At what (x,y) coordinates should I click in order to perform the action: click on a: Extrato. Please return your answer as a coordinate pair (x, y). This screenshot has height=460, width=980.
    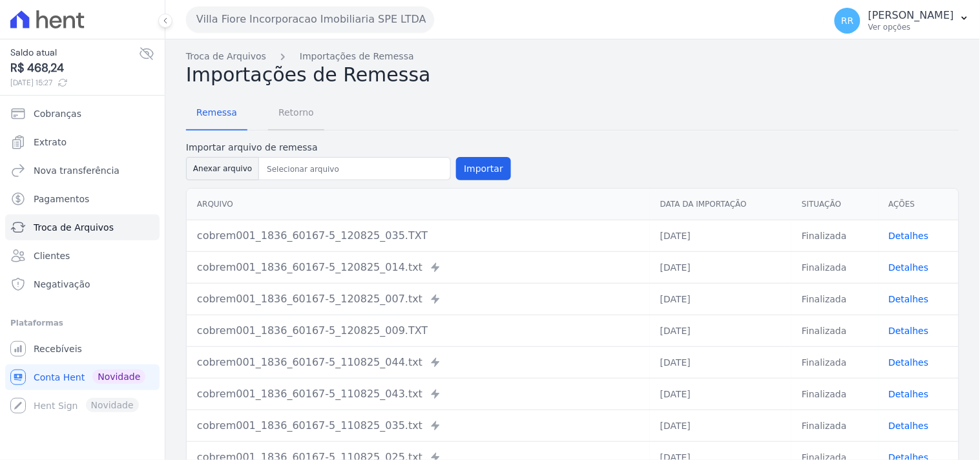
    Looking at the image, I should click on (82, 142).